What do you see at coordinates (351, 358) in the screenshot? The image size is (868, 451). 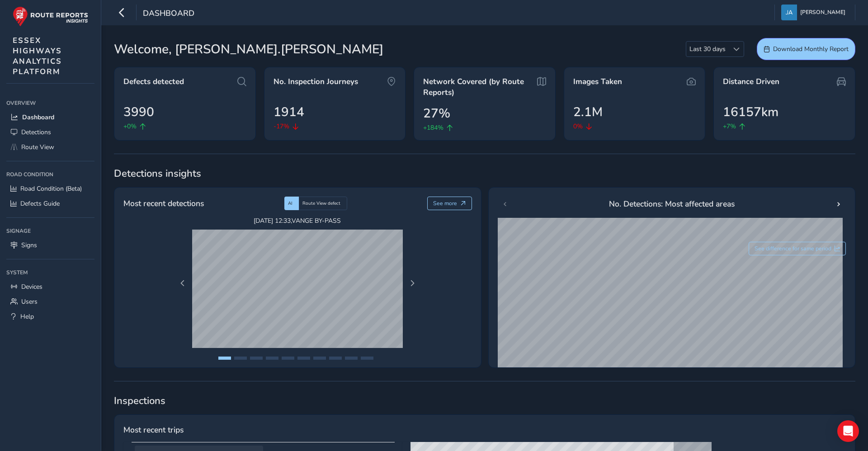 I see `button: Page 9` at bounding box center [351, 358].